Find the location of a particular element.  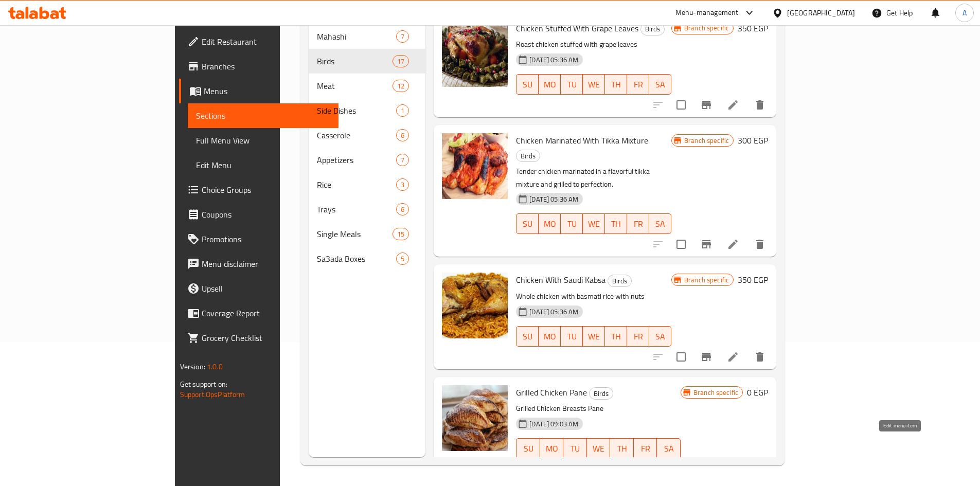

a: Menu disclaimer is located at coordinates (259, 264).